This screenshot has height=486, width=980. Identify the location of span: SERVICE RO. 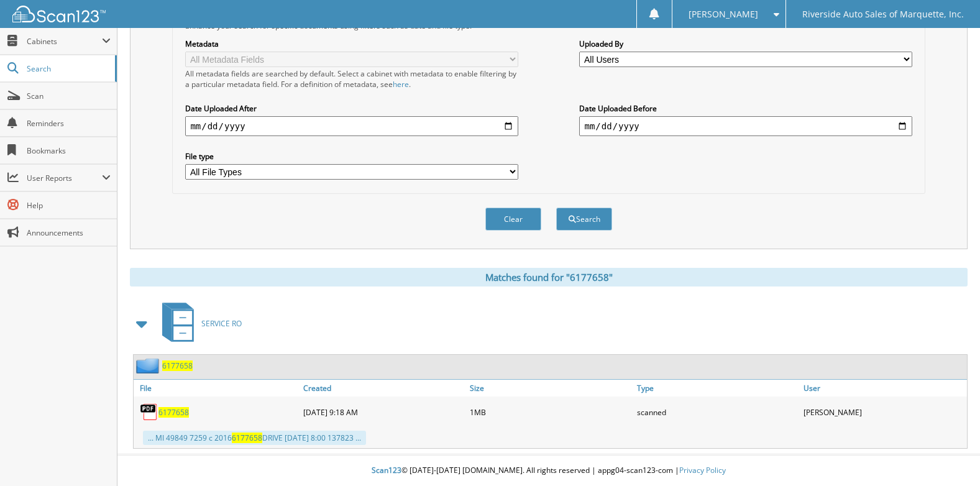
(221, 323).